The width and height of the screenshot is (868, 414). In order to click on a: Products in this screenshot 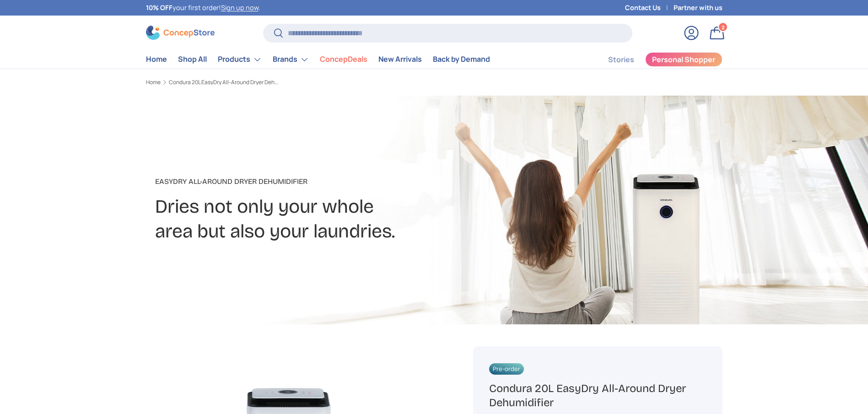, I will do `click(239, 60)`.